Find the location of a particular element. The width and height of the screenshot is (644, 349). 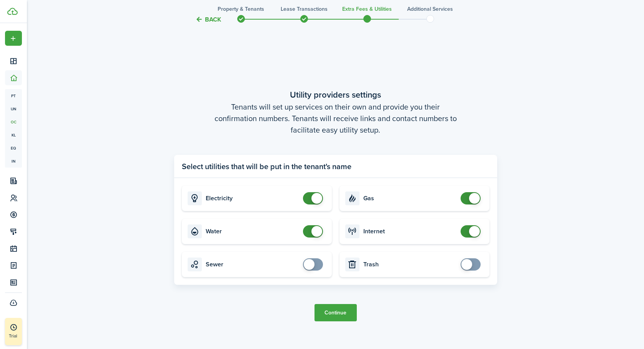

a: oc is located at coordinates (14, 122).